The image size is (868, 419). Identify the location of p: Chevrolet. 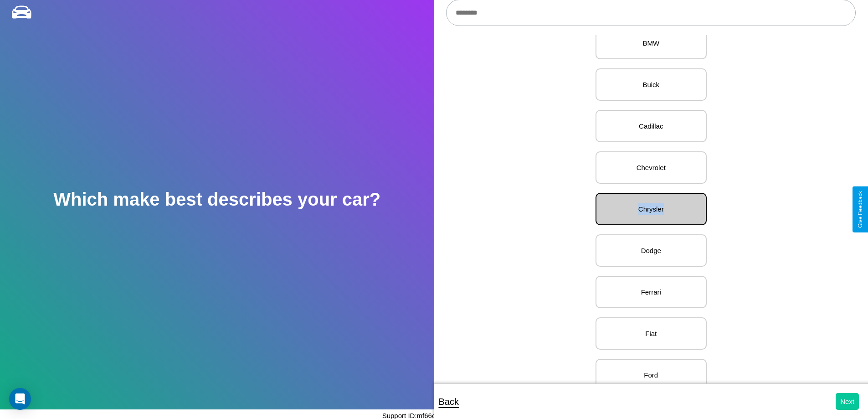
(652, 167).